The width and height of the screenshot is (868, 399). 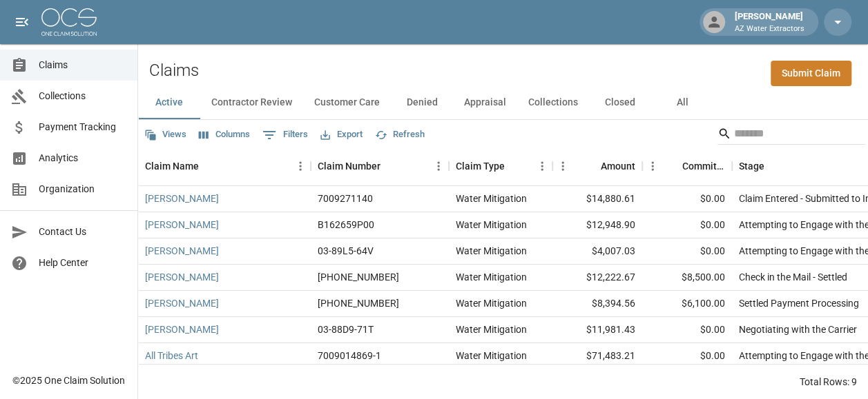 What do you see at coordinates (23, 23) in the screenshot?
I see `button: open drawer` at bounding box center [23, 23].